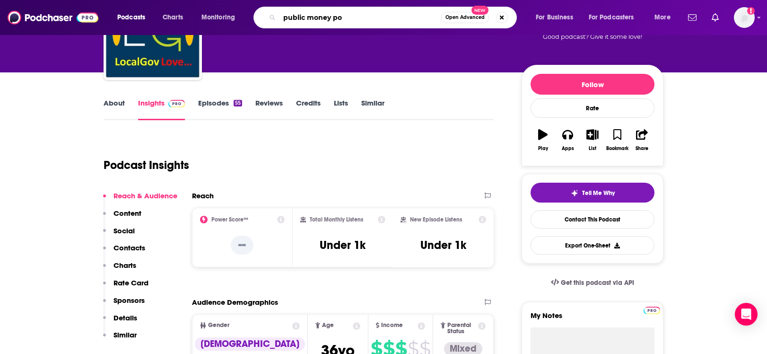 This screenshot has width=767, height=354. Describe the element at coordinates (119, 235) in the screenshot. I see `button: Social` at that location.